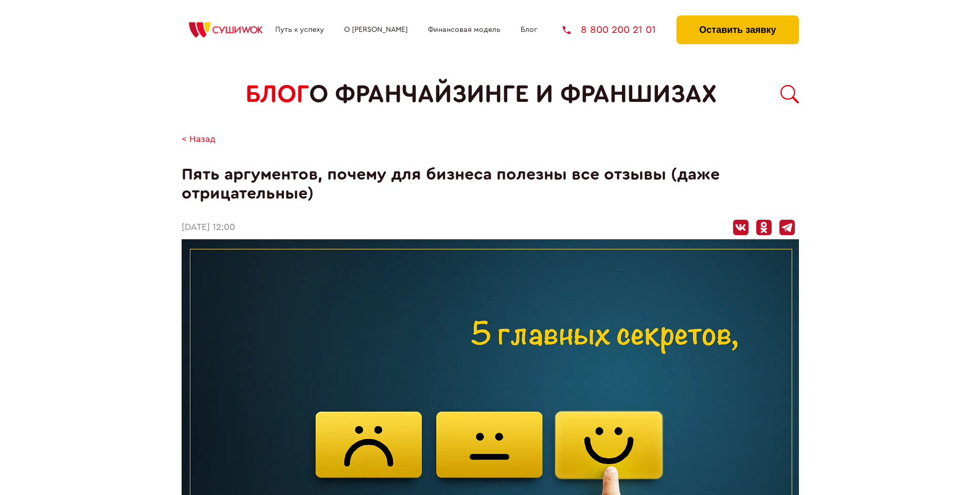  Describe the element at coordinates (299, 30) in the screenshot. I see `a: Путь к успеху` at that location.